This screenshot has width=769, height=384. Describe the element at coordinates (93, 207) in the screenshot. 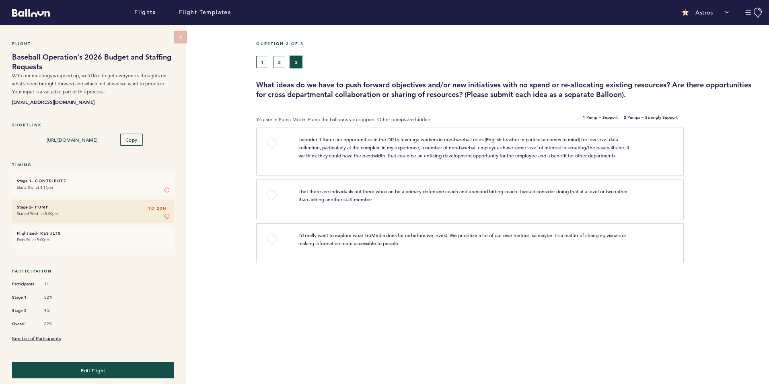

I see `h6: - Pump` at that location.